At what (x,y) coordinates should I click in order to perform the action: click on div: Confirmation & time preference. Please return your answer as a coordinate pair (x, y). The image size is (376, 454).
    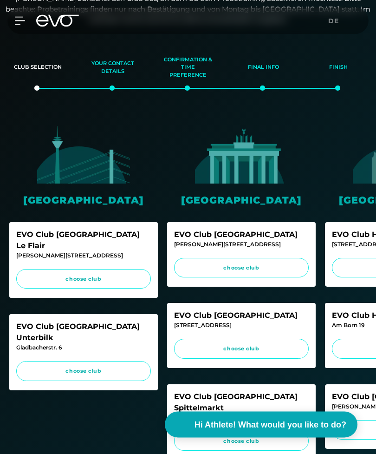
    Looking at the image, I should click on (188, 68).